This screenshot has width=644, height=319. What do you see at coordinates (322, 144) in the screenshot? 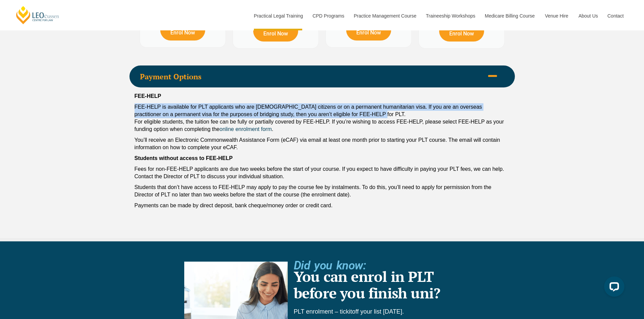
I see `p: You’ll receive an Electronic Commonwealth Assistance Form (eCAF) via email at least one month pri...` at bounding box center [322, 144].